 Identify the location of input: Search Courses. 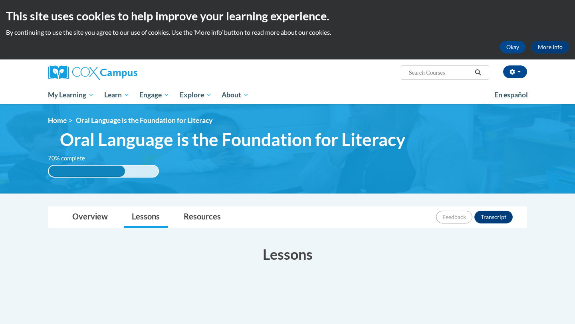
(440, 73).